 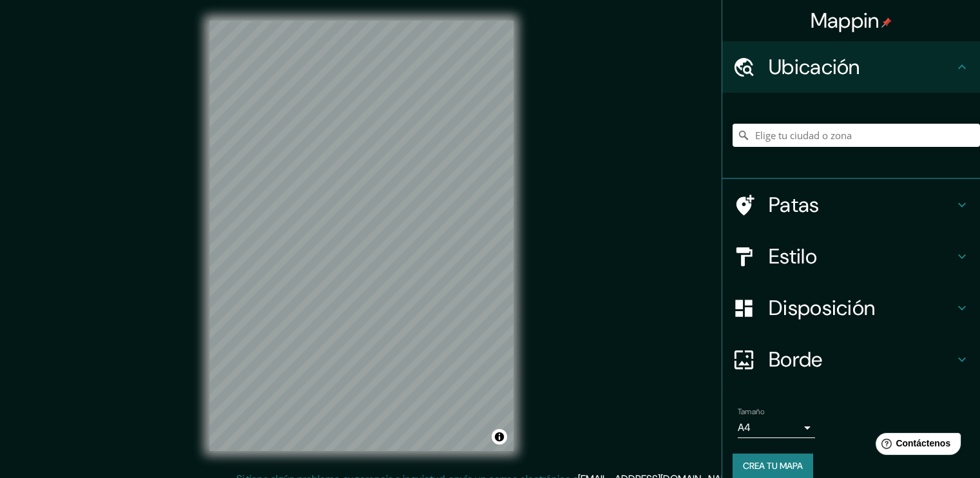 I want to click on font: Patas, so click(x=794, y=205).